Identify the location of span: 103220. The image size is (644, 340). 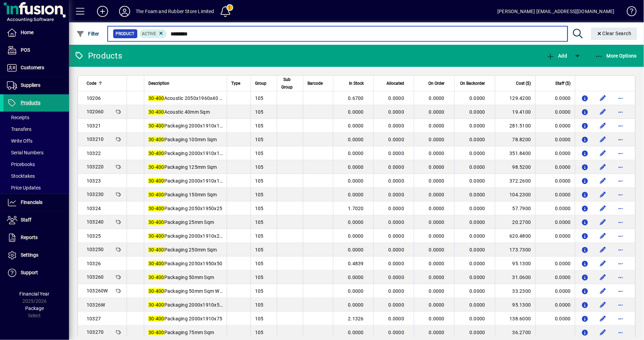
(95, 167).